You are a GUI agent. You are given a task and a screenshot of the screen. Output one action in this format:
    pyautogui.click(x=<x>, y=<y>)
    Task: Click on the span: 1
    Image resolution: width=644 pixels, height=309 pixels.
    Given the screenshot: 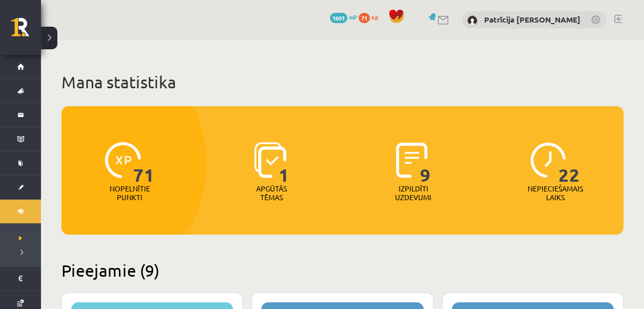 What is the action you would take?
    pyautogui.click(x=284, y=163)
    